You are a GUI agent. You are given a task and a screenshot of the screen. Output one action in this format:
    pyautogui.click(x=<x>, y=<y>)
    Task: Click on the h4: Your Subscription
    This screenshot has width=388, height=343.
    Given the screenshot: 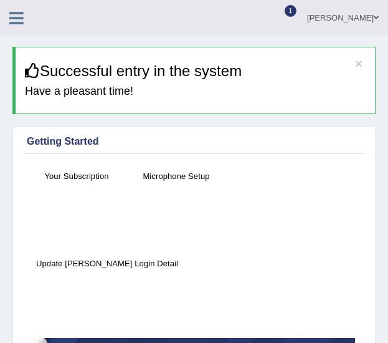 What is the action you would take?
    pyautogui.click(x=77, y=176)
    